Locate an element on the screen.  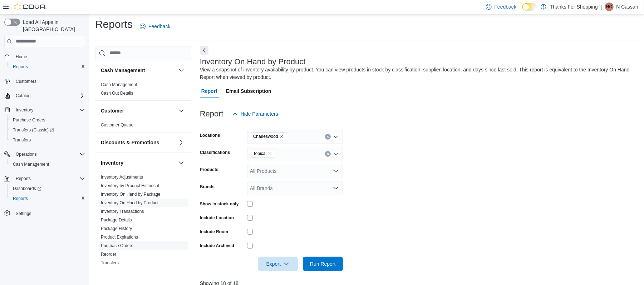
a: Transfers (Classic) is located at coordinates (34, 130).